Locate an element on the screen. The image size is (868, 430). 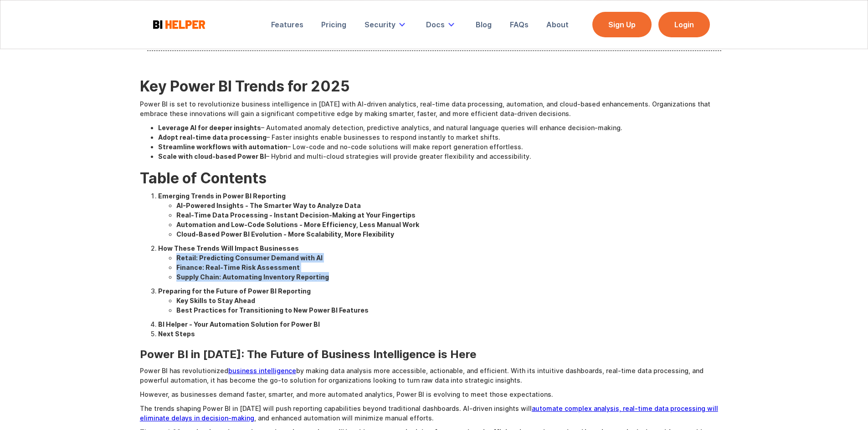
strong: Adopt real-time data processing is located at coordinates (212, 137).